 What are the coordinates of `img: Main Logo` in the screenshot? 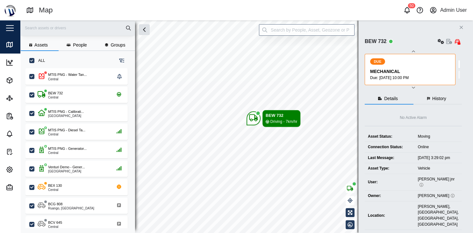 It's located at (10, 10).